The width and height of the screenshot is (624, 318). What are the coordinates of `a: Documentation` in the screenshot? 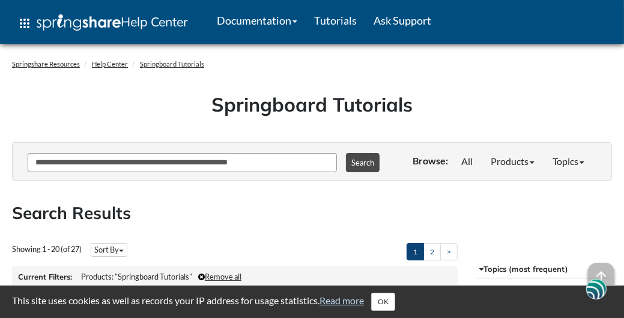 It's located at (257, 20).